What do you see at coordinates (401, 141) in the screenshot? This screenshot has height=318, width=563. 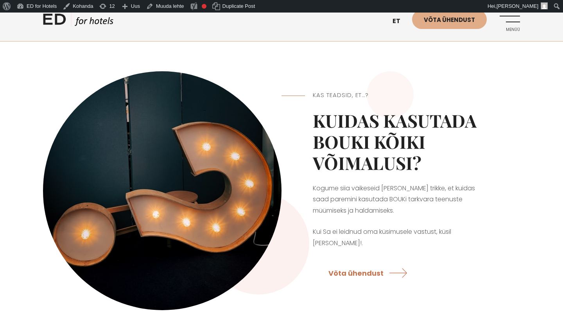 I see `h2: Kuidas kasutada BOUKi kõiki võimalusi?` at bounding box center [401, 141].